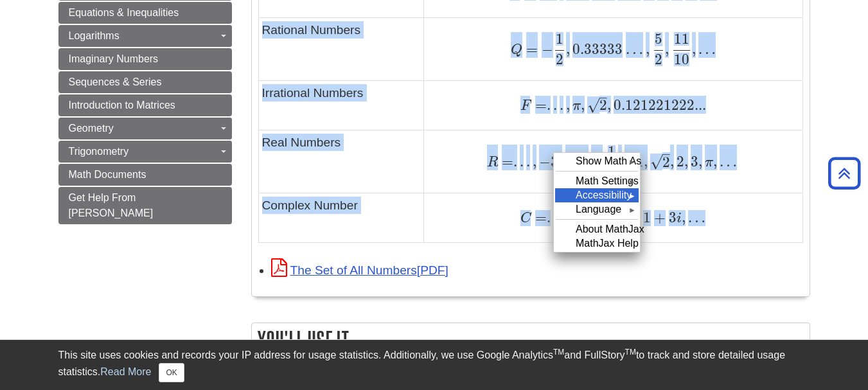  I want to click on div: Show Math As, so click(597, 161).